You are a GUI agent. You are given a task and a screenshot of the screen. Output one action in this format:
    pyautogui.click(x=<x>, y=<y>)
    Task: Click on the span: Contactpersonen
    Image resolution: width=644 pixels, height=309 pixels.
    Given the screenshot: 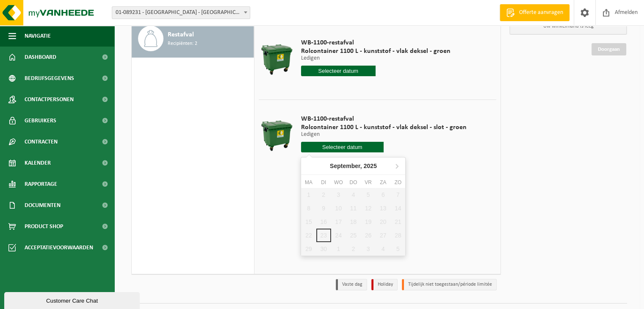 What is the action you would take?
    pyautogui.click(x=49, y=99)
    